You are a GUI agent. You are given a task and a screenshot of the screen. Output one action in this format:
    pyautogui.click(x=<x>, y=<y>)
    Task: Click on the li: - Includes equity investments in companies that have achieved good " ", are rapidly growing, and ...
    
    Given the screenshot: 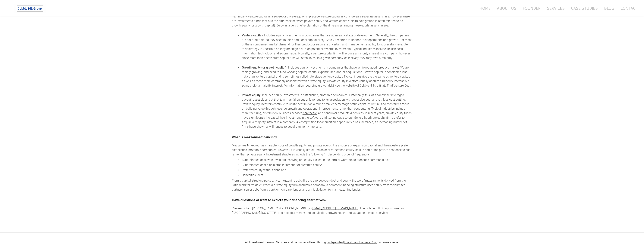 What is the action you would take?
    pyautogui.click(x=326, y=79)
    